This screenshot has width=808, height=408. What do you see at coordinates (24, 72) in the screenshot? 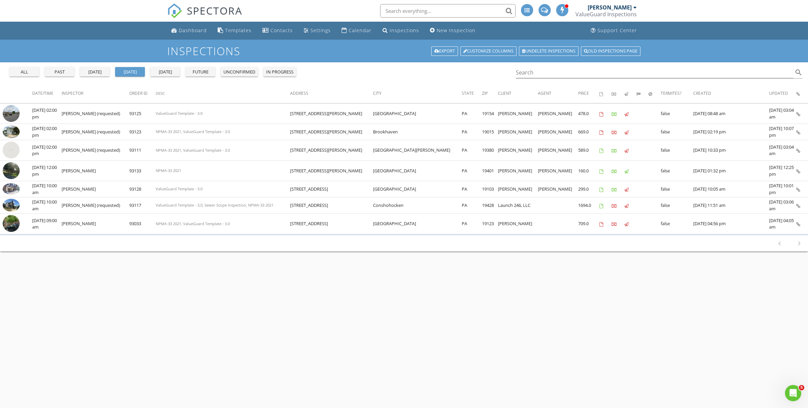
I see `div: all` at bounding box center [24, 72].